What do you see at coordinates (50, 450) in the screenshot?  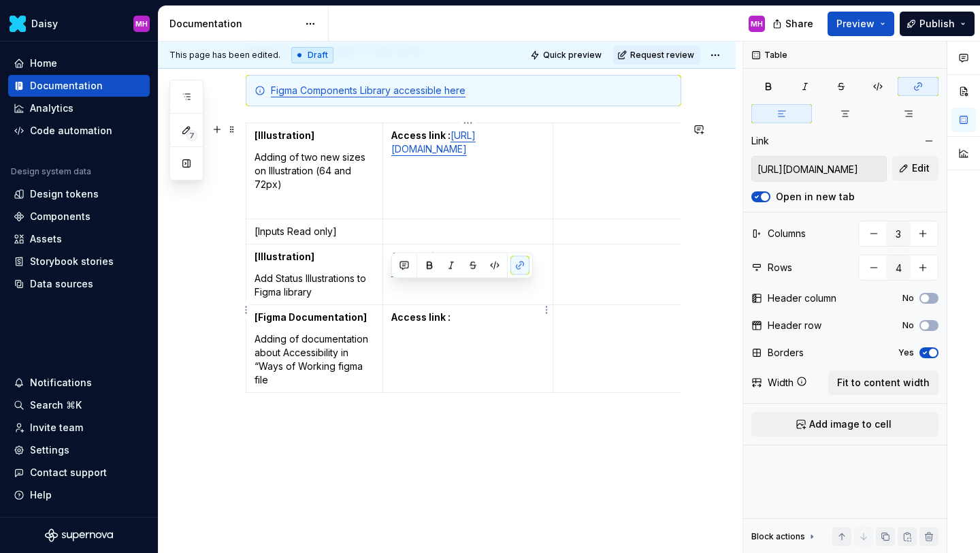 I see `div: Settings` at bounding box center [50, 450].